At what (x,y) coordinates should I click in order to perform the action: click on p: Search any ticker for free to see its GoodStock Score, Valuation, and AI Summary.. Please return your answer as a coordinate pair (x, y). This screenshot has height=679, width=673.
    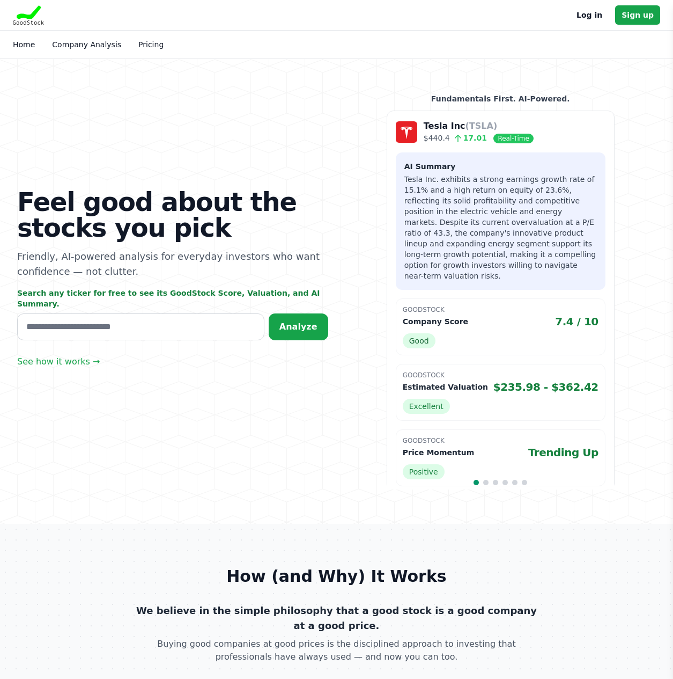
    Looking at the image, I should click on (173, 298).